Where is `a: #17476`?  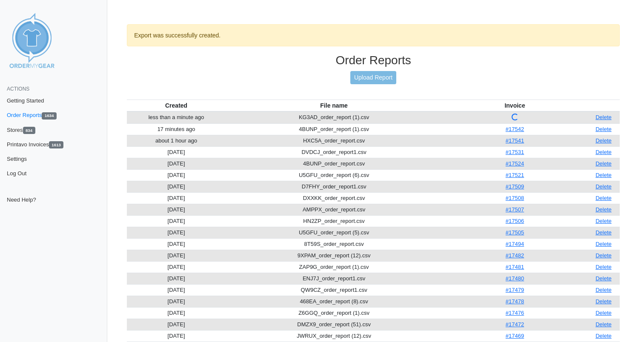 a: #17476 is located at coordinates (514, 313).